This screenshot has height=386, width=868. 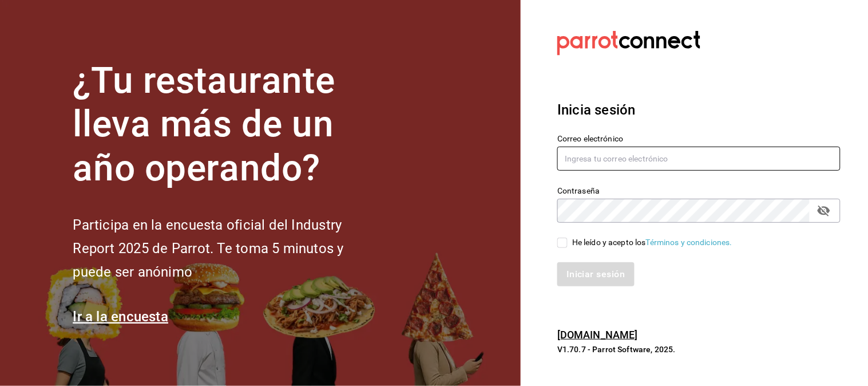 I want to click on input: Ingresa tu correo electrónico, so click(x=699, y=159).